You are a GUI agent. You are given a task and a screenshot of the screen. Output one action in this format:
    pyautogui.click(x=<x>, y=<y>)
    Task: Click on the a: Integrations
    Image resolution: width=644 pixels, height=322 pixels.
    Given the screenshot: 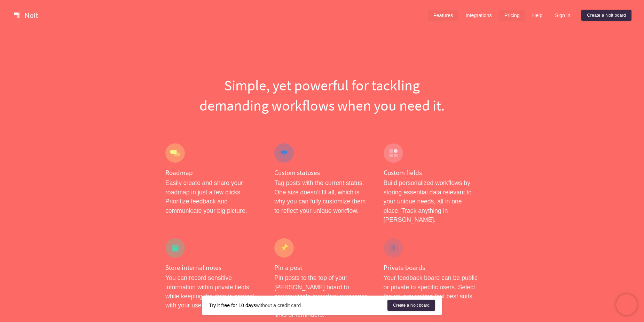 What is the action you would take?
    pyautogui.click(x=478, y=15)
    